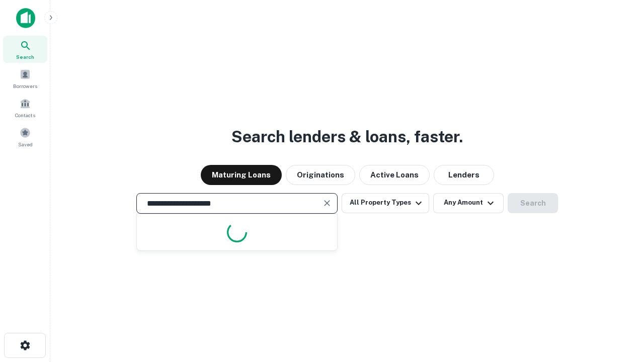 This screenshot has height=362, width=644. I want to click on button: Maturing Loans, so click(241, 175).